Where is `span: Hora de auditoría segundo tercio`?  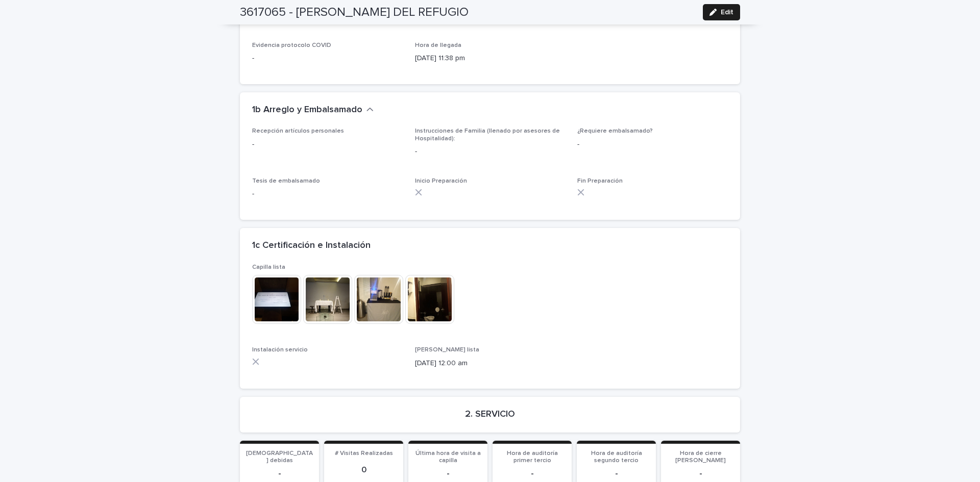
span: Hora de auditoría segundo tercio is located at coordinates (616, 457).